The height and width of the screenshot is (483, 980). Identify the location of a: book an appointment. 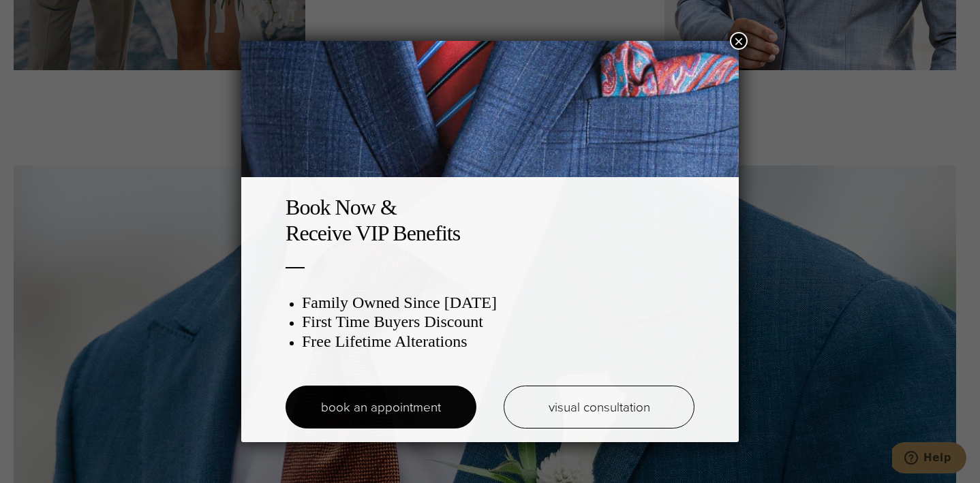
(381, 407).